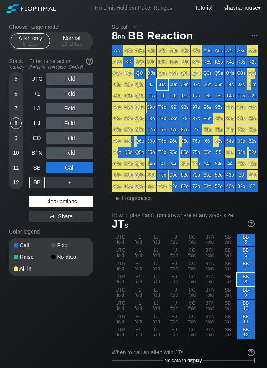  Describe the element at coordinates (174, 62) in the screenshot. I see `div: K9s` at that location.